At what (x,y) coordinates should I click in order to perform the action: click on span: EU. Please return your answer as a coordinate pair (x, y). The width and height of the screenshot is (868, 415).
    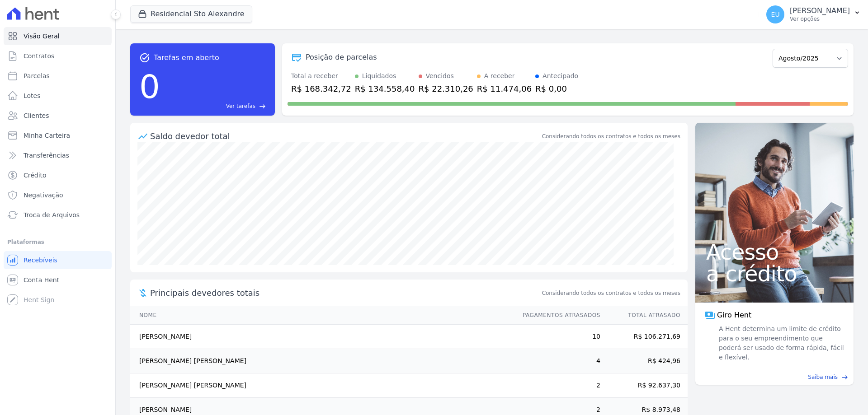
    Looking at the image, I should click on (775, 14).